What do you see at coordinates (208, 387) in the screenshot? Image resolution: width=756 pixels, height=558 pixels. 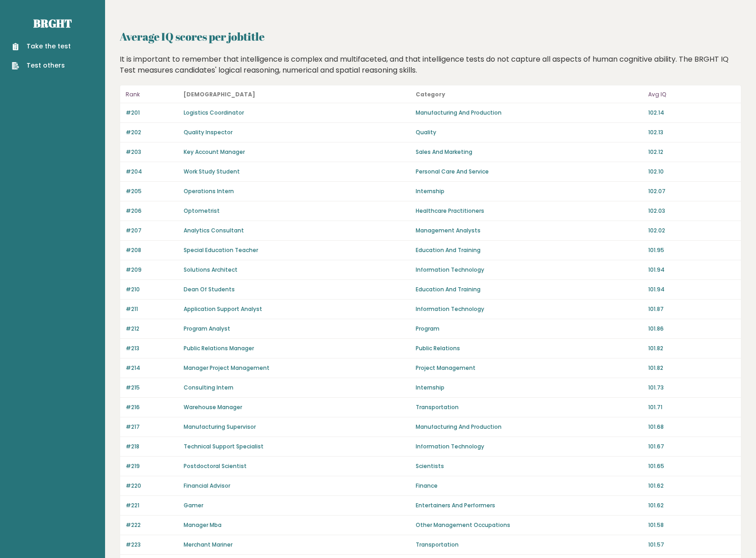 I see `a: Consulting Intern` at bounding box center [208, 387].